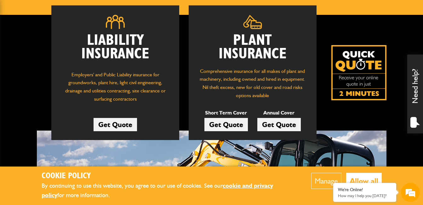 This screenshot has height=205, width=423. I want to click on input: Enter your phone number, so click(61, 102).